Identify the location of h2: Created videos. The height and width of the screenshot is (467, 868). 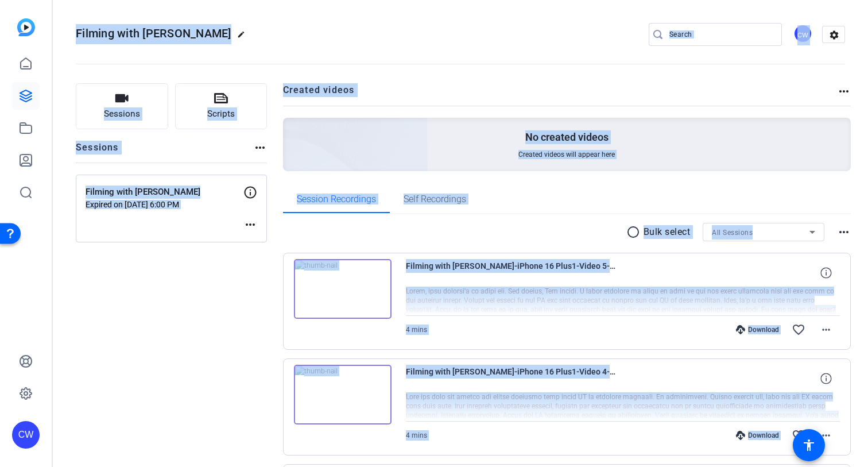
(560, 94).